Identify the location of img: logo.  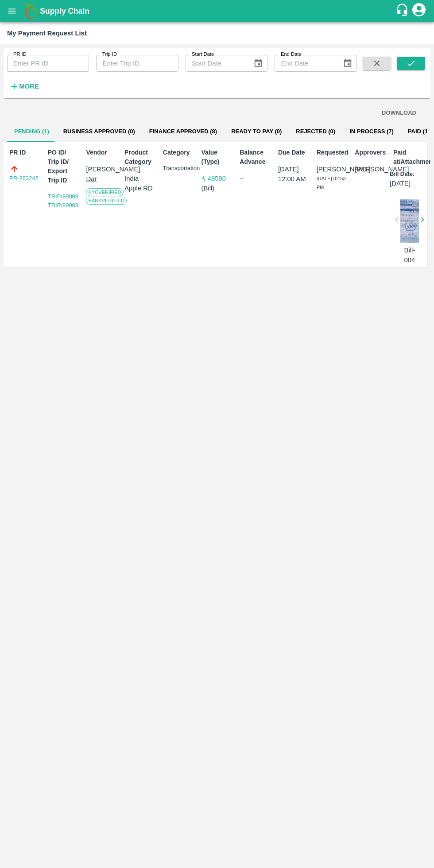
(31, 11).